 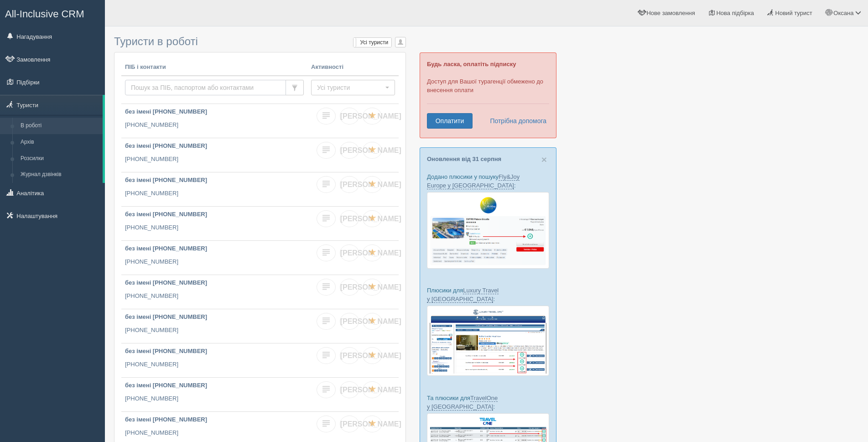 I want to click on span: All-Inclusive CRM, so click(x=45, y=13).